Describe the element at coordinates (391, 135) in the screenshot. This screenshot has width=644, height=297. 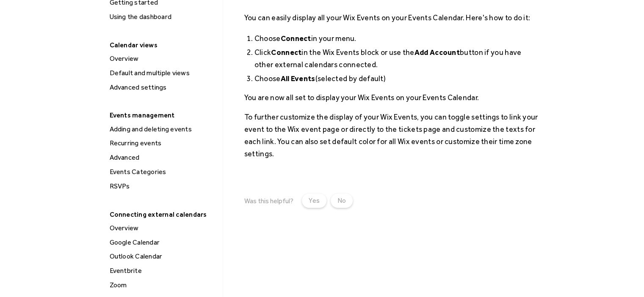
I see `p: To further customize the display of your Wix Events, you can toggle settings to link your event t...` at that location.